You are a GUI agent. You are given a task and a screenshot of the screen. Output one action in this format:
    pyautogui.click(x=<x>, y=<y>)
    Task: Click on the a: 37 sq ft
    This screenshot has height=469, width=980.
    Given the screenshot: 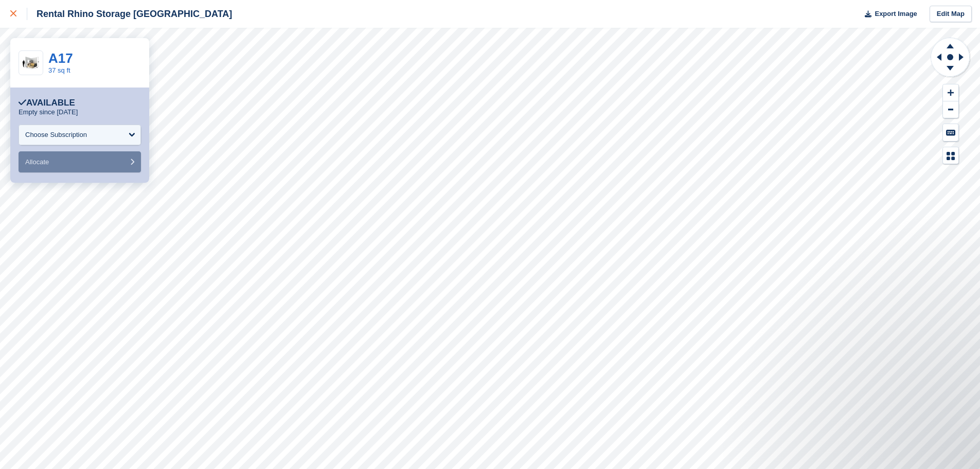 What is the action you would take?
    pyautogui.click(x=59, y=70)
    